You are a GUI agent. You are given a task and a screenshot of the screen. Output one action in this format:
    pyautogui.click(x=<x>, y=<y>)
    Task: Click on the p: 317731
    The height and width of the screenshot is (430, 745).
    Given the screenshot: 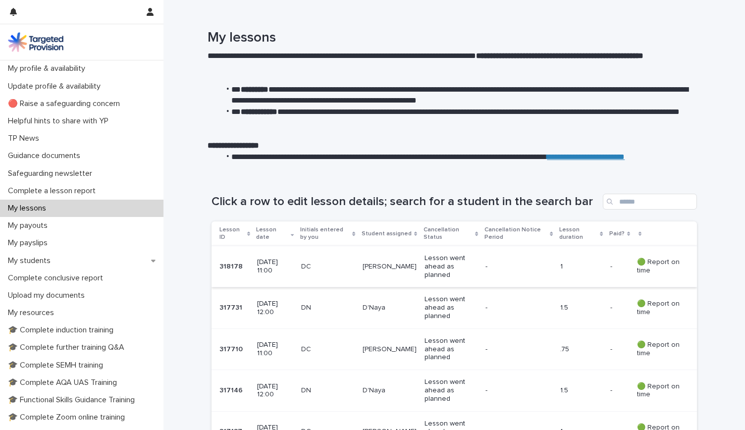 What is the action you would take?
    pyautogui.click(x=232, y=307)
    